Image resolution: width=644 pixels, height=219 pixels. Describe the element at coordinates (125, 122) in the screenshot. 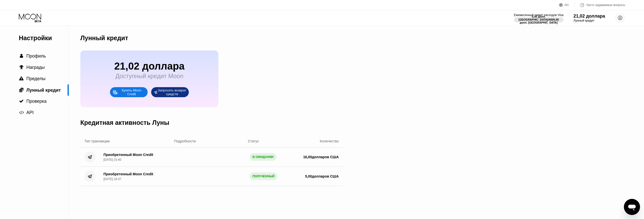

I see `font: Кредитная активность Луны` at that location.